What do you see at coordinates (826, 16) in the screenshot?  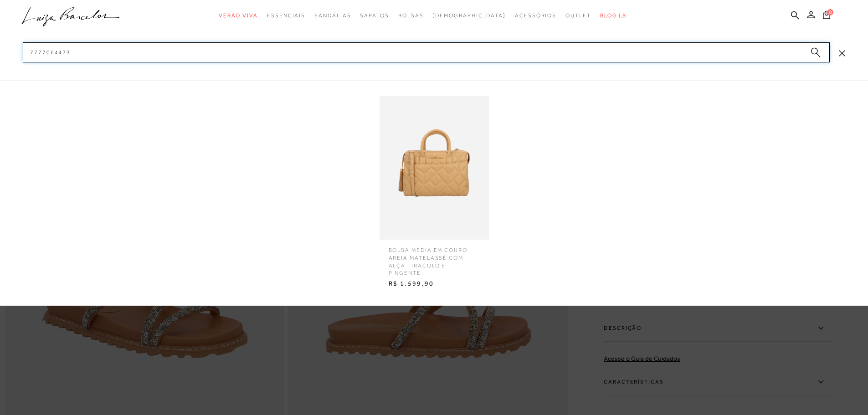 I see `button: 0` at bounding box center [826, 16].